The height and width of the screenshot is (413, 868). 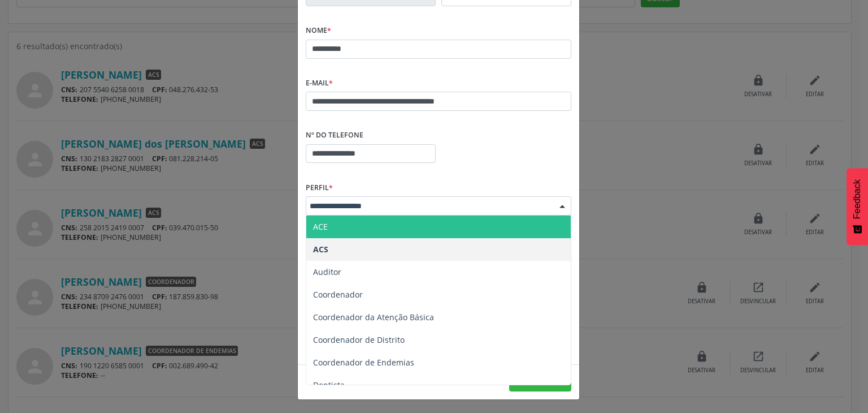 What do you see at coordinates (319, 187) in the screenshot?
I see `label: Perfil` at bounding box center [319, 187].